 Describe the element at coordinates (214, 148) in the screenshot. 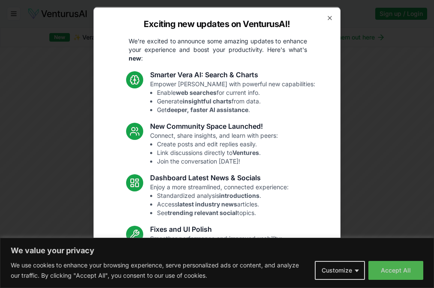

I see `p: Connect, share insights, and learn with peers:` at that location.